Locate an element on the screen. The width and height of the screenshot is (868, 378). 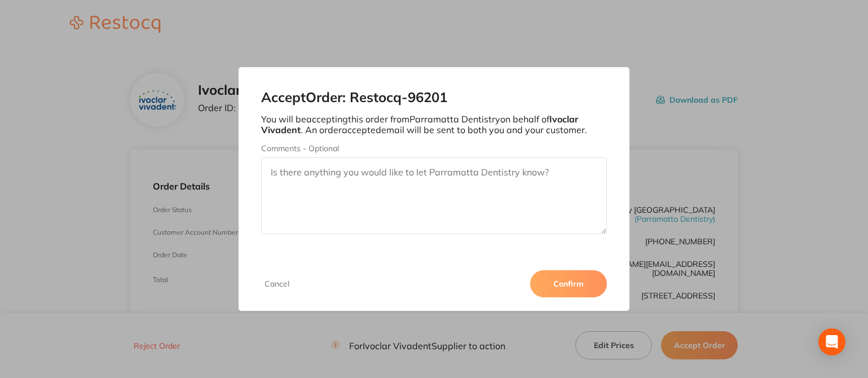
h2: Accept Order: Restocq- 96201 is located at coordinates (434, 97).